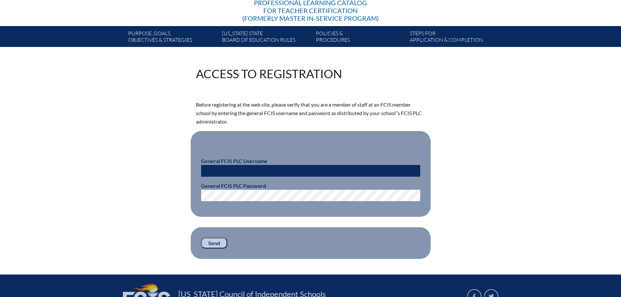  Describe the element at coordinates (310, 10) in the screenshot. I see `span: for Teacher Certification` at that location.